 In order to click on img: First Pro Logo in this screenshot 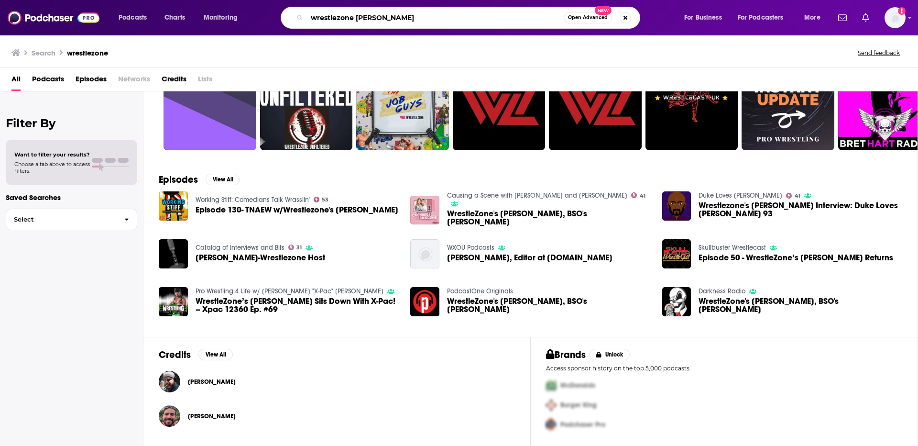, I will do `click(551, 385)`.